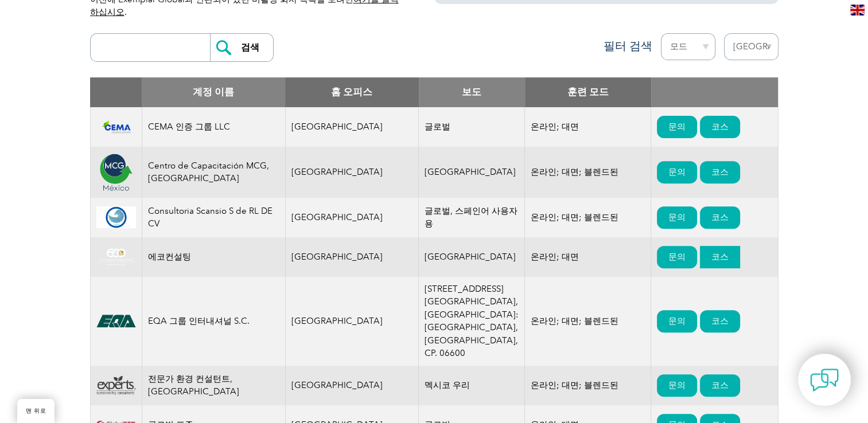 This screenshot has height=423, width=868. What do you see at coordinates (116, 257) in the screenshot?
I see `img: c712c23c-dbbc-ea11-a812-000d3ae11abd-logo.png` at bounding box center [116, 257].